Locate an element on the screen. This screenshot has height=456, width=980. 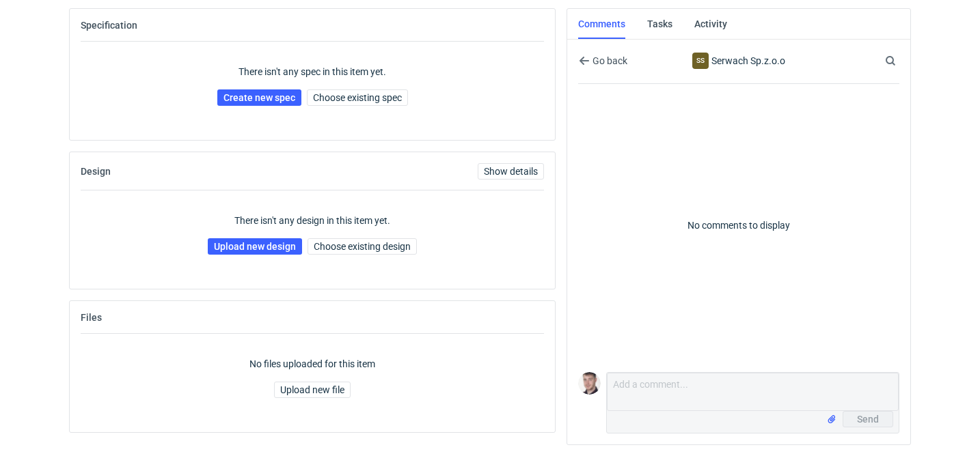
button: Go back is located at coordinates (603, 61).